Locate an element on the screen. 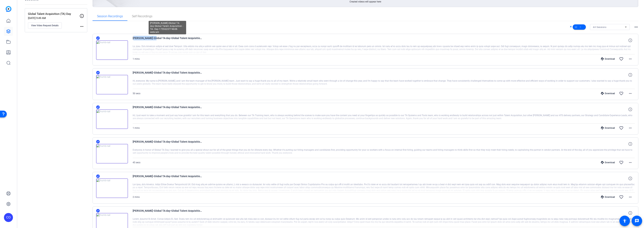 This screenshot has height=228, width=644. span: 2 mins is located at coordinates (136, 197).